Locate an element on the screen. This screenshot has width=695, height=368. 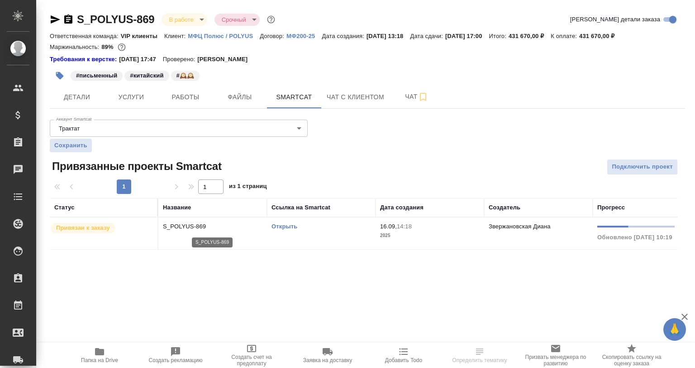
button: Сохранить is located at coordinates (71, 145).